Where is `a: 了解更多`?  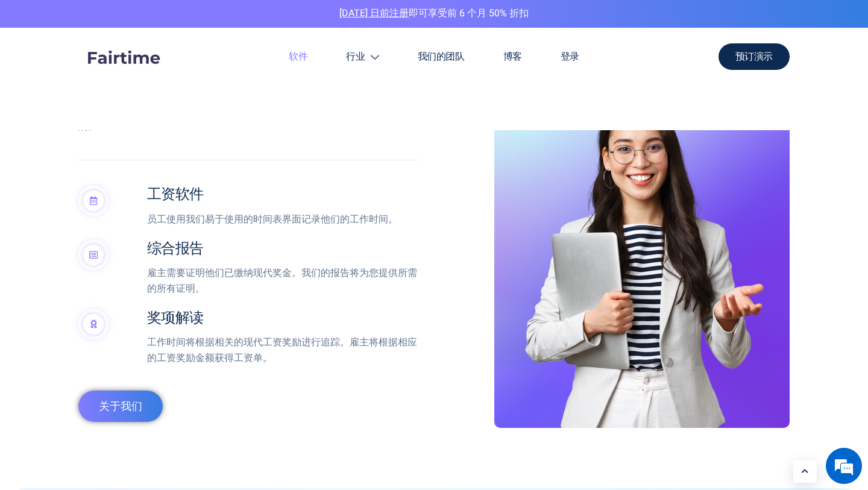 a: 了解更多 is located at coordinates (805, 471).